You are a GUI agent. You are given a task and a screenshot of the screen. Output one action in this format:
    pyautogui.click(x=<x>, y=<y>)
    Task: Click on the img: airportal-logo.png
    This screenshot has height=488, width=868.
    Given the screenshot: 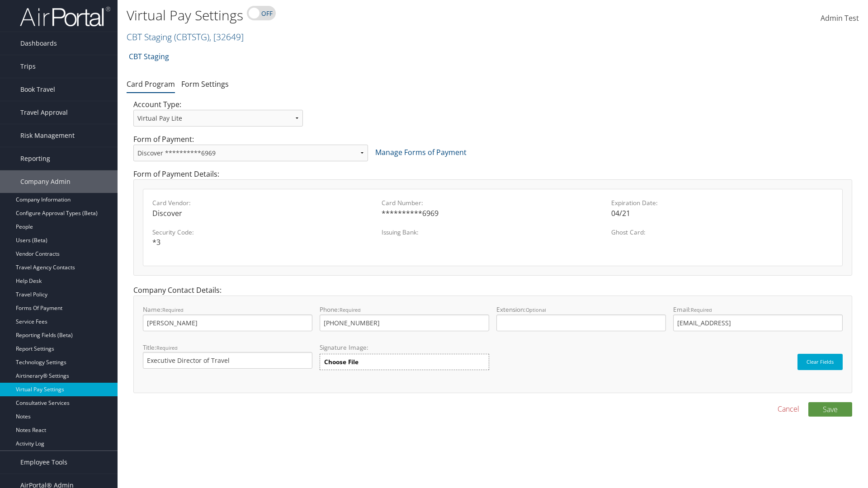 What is the action you would take?
    pyautogui.click(x=65, y=16)
    